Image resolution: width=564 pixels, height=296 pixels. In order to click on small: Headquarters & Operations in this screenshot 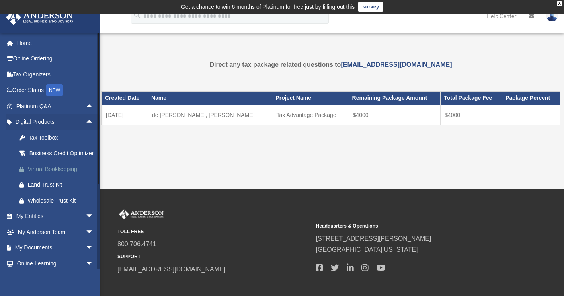, I will do `click(412, 226)`.